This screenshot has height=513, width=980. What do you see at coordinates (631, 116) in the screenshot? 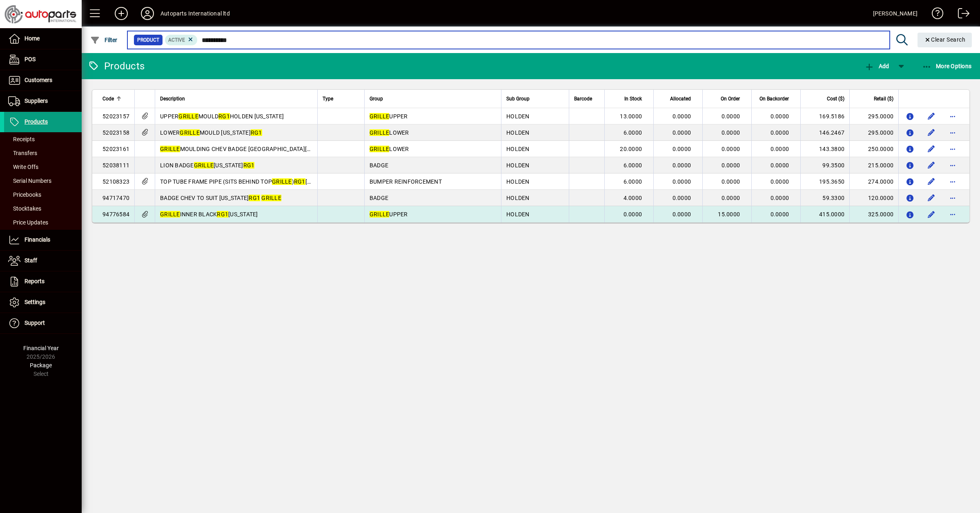
I see `span: 13.0000` at bounding box center [631, 116].